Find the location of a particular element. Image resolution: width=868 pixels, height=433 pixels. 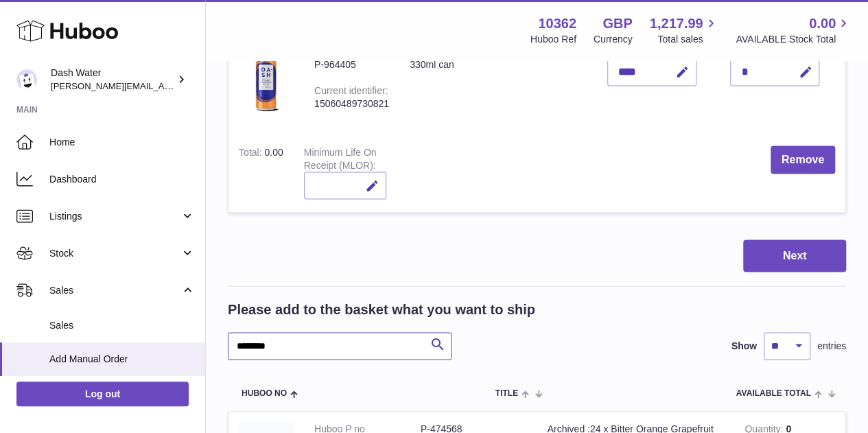

td: 12x Orange Flavoured Sparkling Water 330ml can is located at coordinates (498, 85).